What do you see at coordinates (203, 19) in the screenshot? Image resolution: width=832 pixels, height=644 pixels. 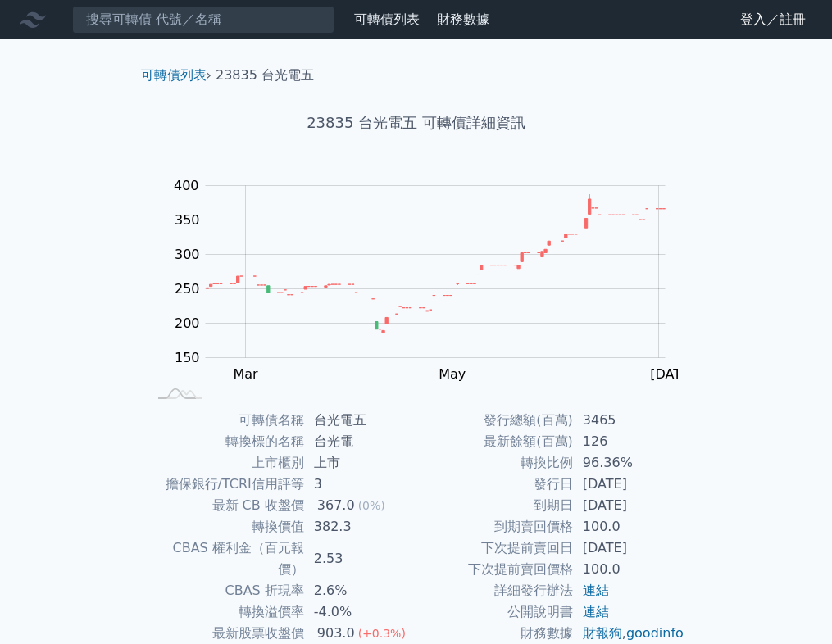 I see `input: 搜尋可轉債 代號／名稱` at bounding box center [203, 19].